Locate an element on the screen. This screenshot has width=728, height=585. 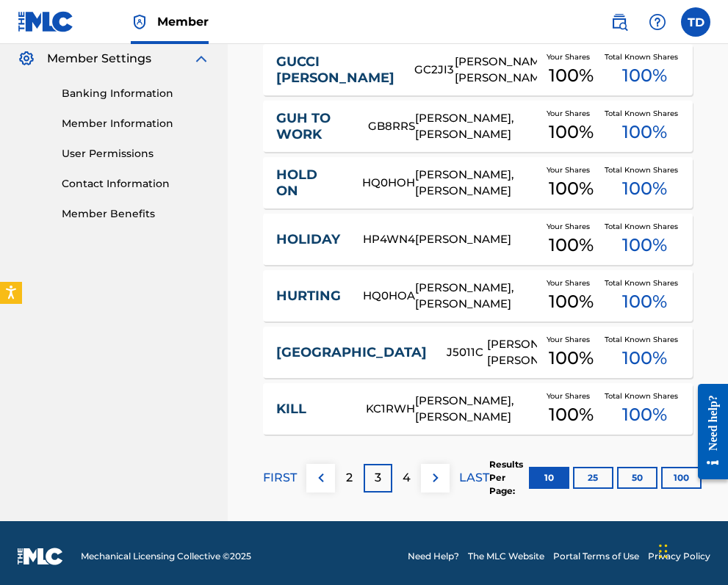
img: right is located at coordinates (435, 478).